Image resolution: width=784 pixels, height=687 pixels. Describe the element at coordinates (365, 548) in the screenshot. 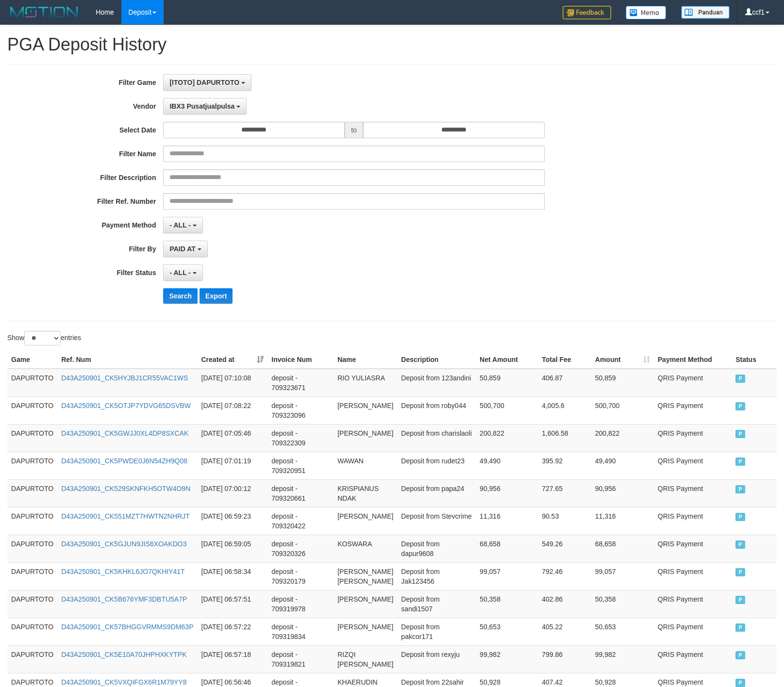

I see `td: KOSWARA` at that location.